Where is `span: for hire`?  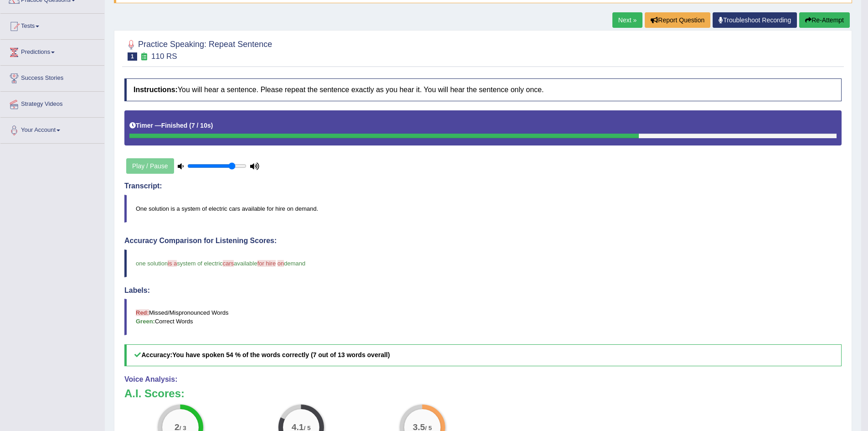 span: for hire is located at coordinates (267, 263).